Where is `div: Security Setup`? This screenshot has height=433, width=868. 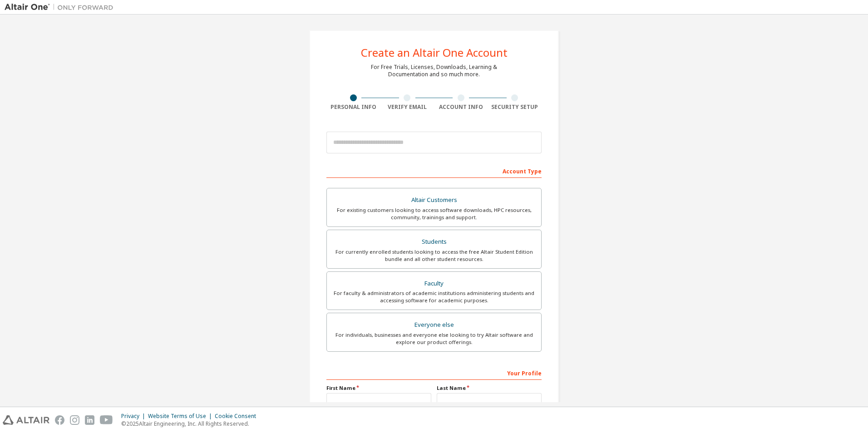 div: Security Setup is located at coordinates (514, 107).